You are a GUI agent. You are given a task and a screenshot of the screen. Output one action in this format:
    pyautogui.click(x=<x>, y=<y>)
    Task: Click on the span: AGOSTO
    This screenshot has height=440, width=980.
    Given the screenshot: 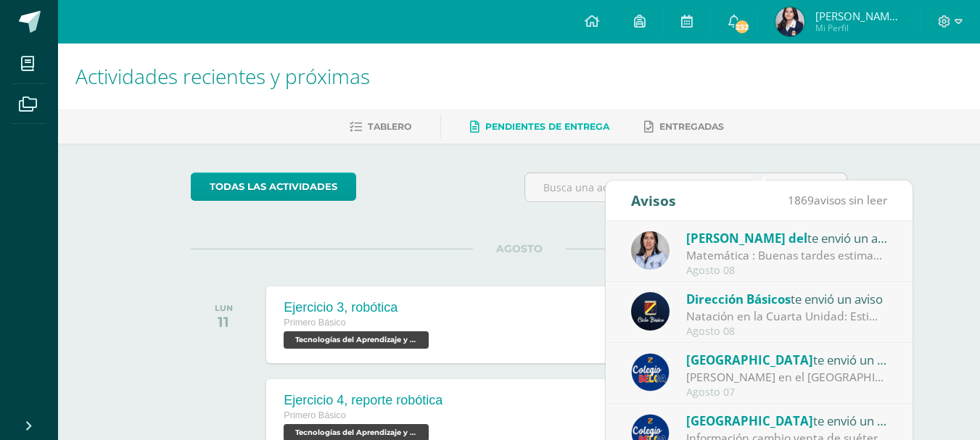 What is the action you would take?
    pyautogui.click(x=520, y=249)
    